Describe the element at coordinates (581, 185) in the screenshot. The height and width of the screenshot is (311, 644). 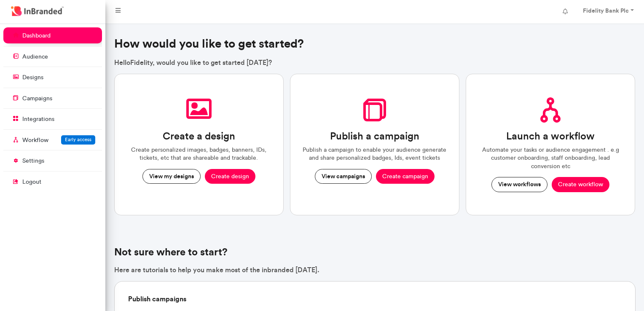
I see `button: Create workflow` at that location.